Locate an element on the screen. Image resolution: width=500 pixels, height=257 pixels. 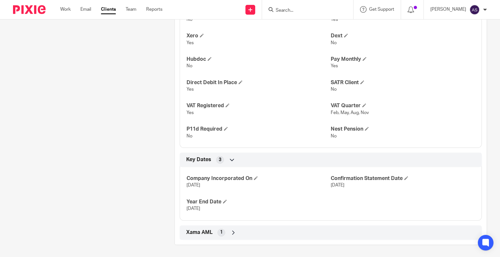
span: Xama AML is located at coordinates (199, 233).